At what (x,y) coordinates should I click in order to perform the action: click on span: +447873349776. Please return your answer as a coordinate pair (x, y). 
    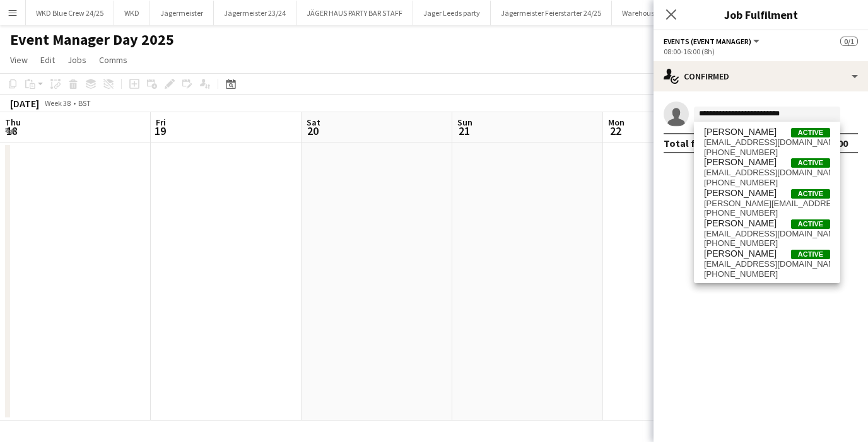
    Looking at the image, I should click on (767, 274).